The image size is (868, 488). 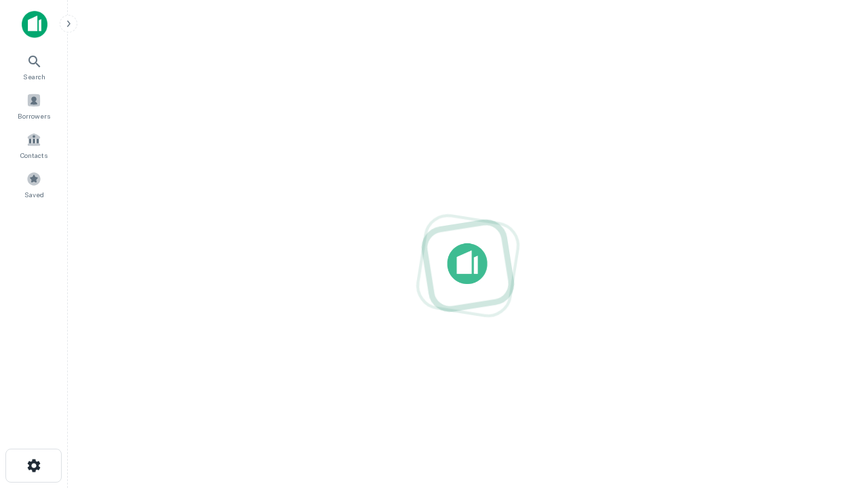 What do you see at coordinates (34, 145) in the screenshot?
I see `div: Contacts` at bounding box center [34, 145].